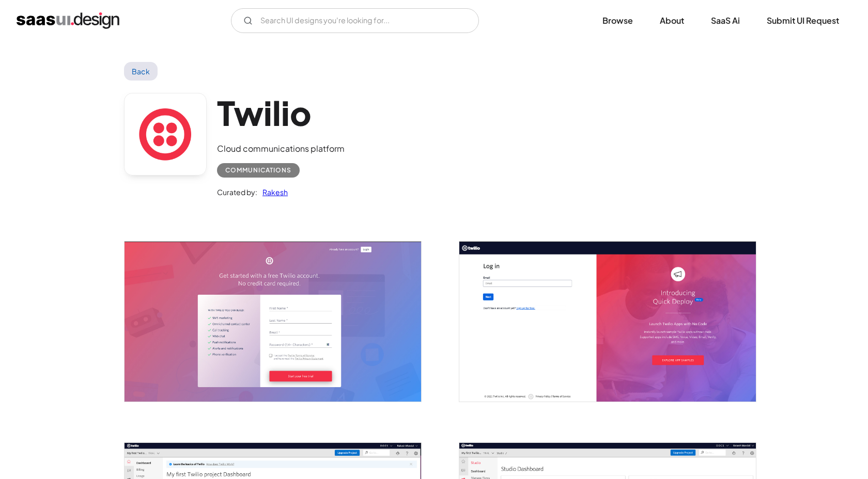 This screenshot has height=479, width=868. Describe the element at coordinates (237, 192) in the screenshot. I see `div: Curated by:` at that location.